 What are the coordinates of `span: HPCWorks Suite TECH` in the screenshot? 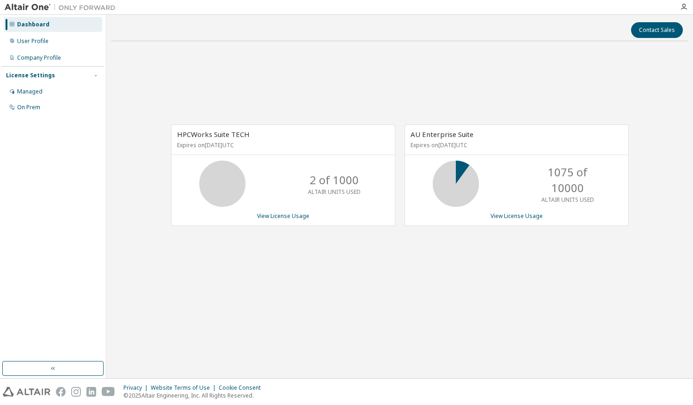 It's located at (213, 134).